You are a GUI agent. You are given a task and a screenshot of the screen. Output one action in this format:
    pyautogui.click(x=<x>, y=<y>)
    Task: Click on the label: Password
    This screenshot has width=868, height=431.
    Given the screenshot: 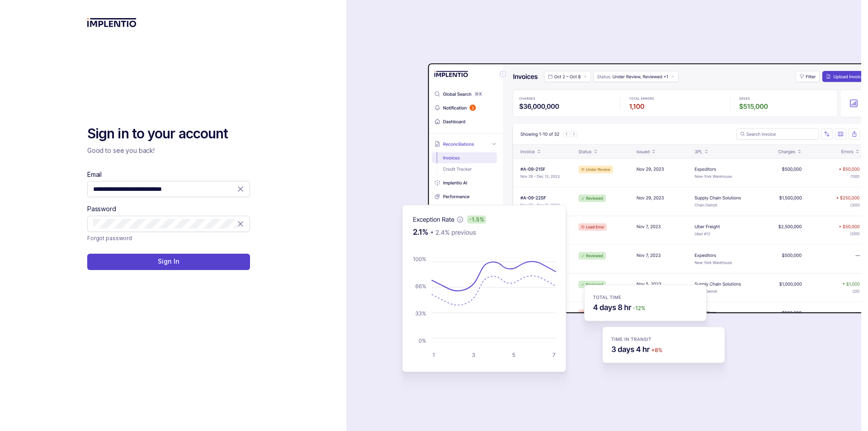 What is the action you would take?
    pyautogui.click(x=102, y=209)
    